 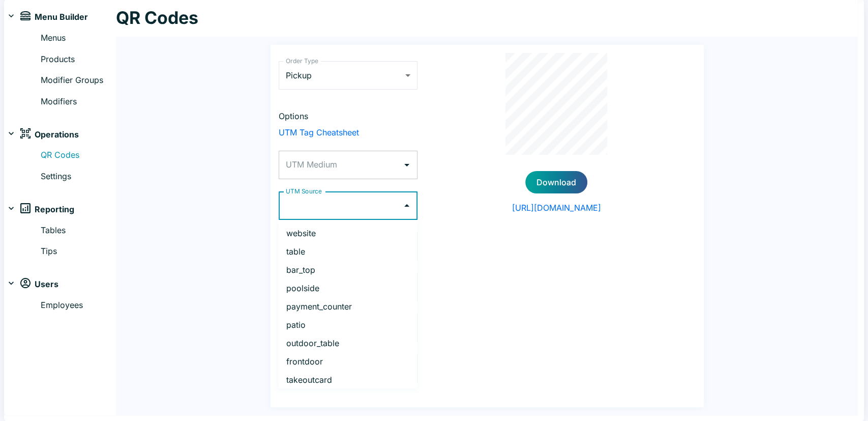 What do you see at coordinates (348, 132) in the screenshot?
I see `p: UTM Tag Cheatsheet` at bounding box center [348, 132].